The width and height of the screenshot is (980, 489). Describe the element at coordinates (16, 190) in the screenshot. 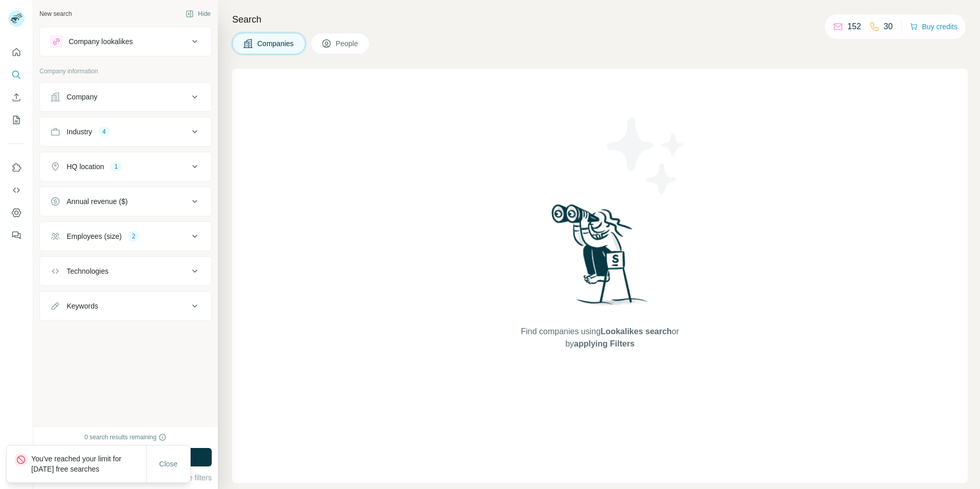

I see `button: Use Surfe API` at that location.